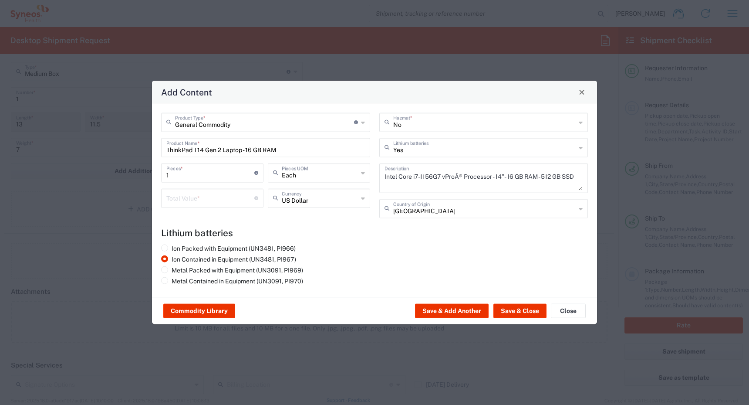 This screenshot has height=405, width=749. What do you see at coordinates (520, 311) in the screenshot?
I see `button: Save & Close` at bounding box center [520, 311].